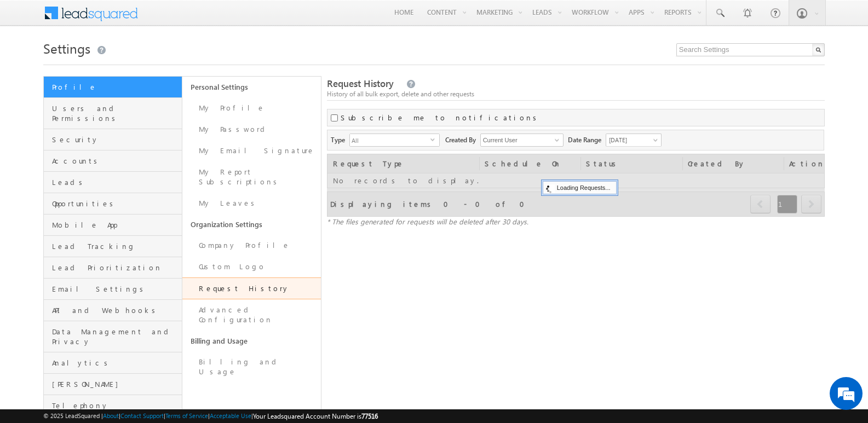  Describe the element at coordinates (555, 140) in the screenshot. I see `a: Show All Items` at that location.